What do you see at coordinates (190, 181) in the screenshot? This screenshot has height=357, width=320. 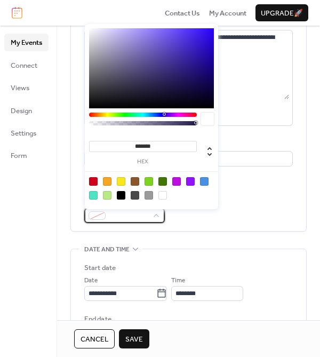 I see `div: #9013FE` at bounding box center [190, 181].